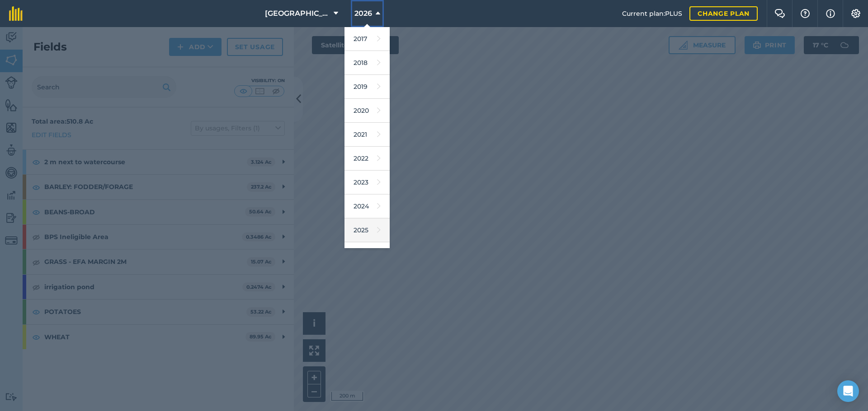 This screenshot has height=411, width=868. Describe the element at coordinates (780, 13) in the screenshot. I see `img: Two speech bubbles overlapping with the left bubble in the forefront` at that location.